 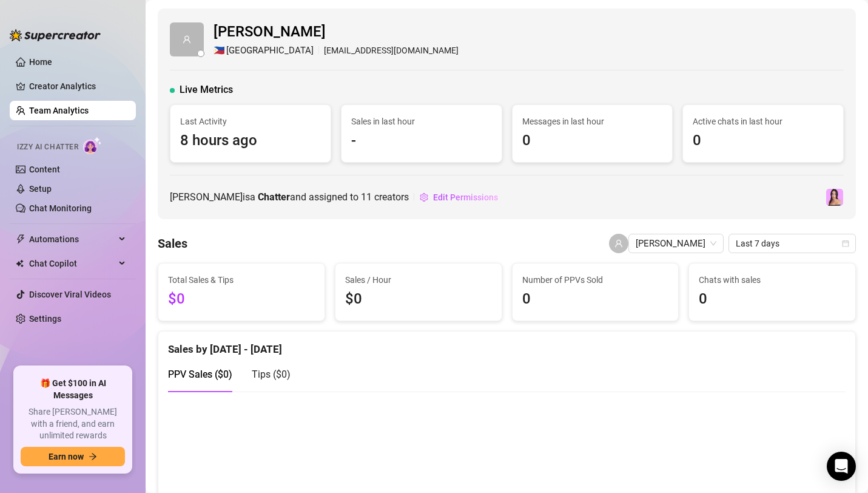 What do you see at coordinates (271, 374) in the screenshot?
I see `span: Tips ( $0 )` at bounding box center [271, 374].